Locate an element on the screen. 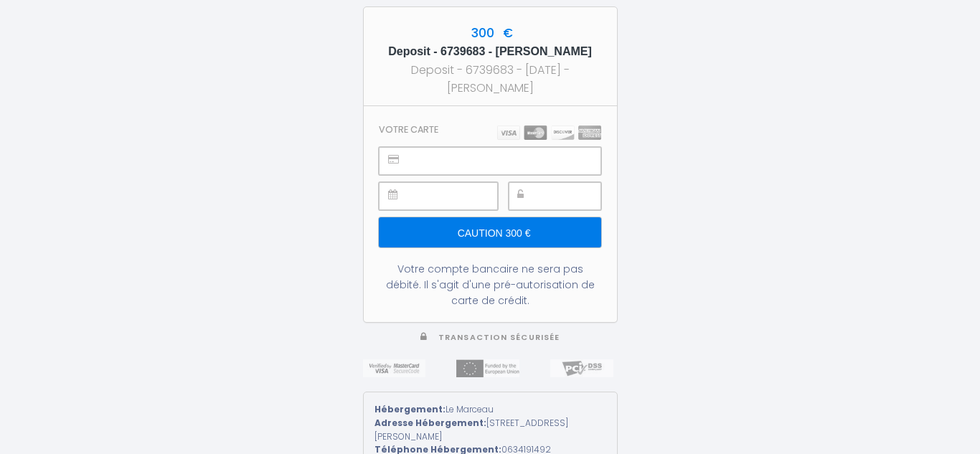 This screenshot has height=454, width=980. span: 300 € is located at coordinates (490, 33).